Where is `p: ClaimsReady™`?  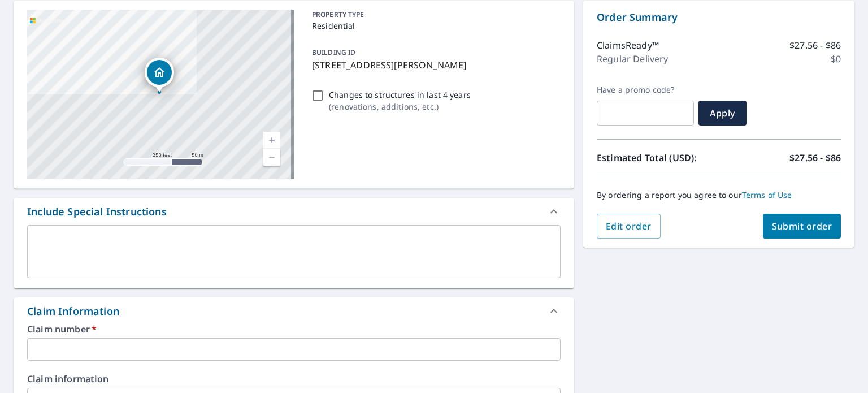 p: ClaimsReady™ is located at coordinates (628, 45).